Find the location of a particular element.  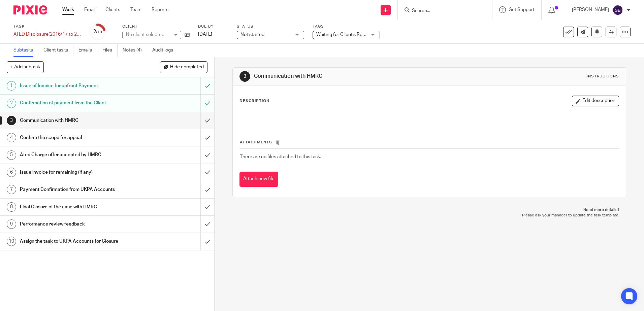

a: Email is located at coordinates (89, 10).